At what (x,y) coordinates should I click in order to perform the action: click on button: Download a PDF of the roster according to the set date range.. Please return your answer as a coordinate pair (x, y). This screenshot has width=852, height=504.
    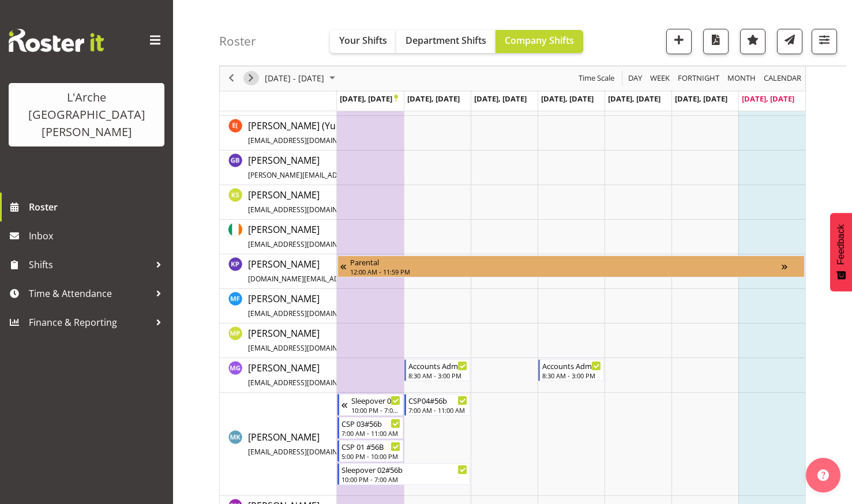
    Looking at the image, I should click on (716, 42).